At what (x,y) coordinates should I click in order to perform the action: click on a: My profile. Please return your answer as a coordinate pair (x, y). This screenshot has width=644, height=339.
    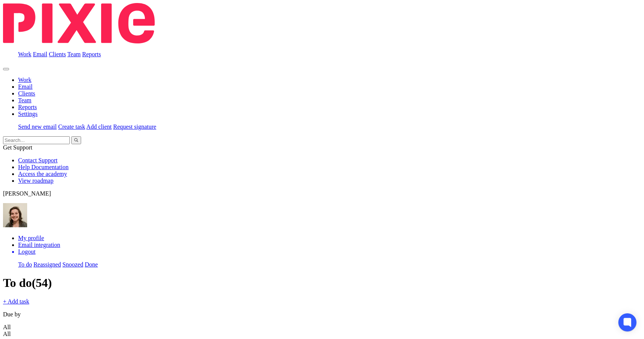
    Looking at the image, I should click on (31, 238).